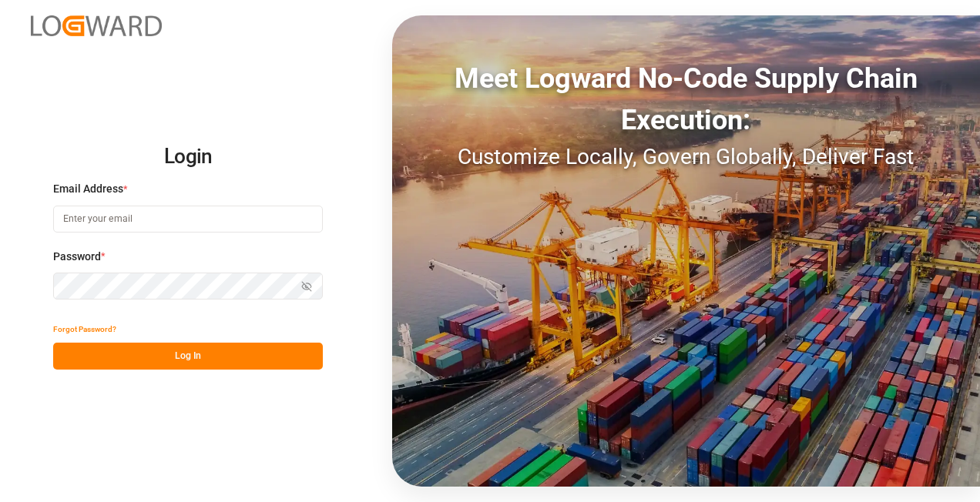  What do you see at coordinates (88, 189) in the screenshot?
I see `span: Email Address` at bounding box center [88, 189].